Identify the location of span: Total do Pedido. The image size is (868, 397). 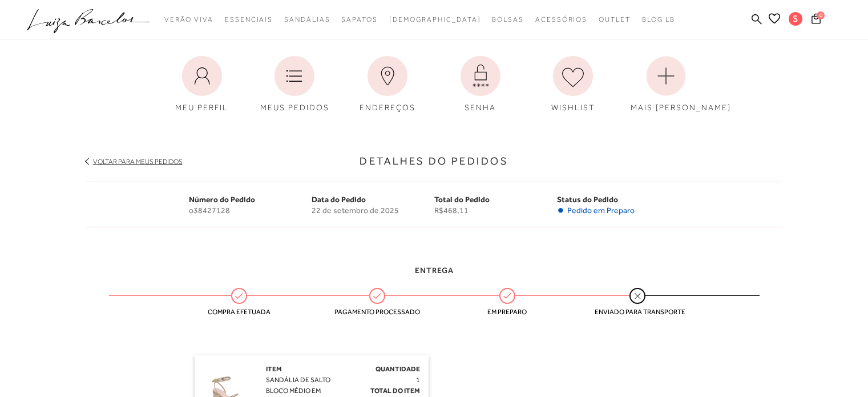
(461, 199).